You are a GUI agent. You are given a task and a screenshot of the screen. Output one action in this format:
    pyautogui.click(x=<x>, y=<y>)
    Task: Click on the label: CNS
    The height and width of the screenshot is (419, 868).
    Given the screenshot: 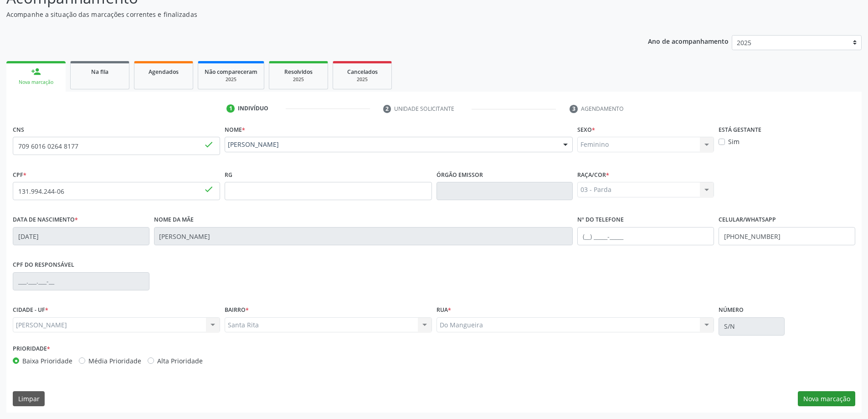 What is the action you would take?
    pyautogui.click(x=18, y=129)
    